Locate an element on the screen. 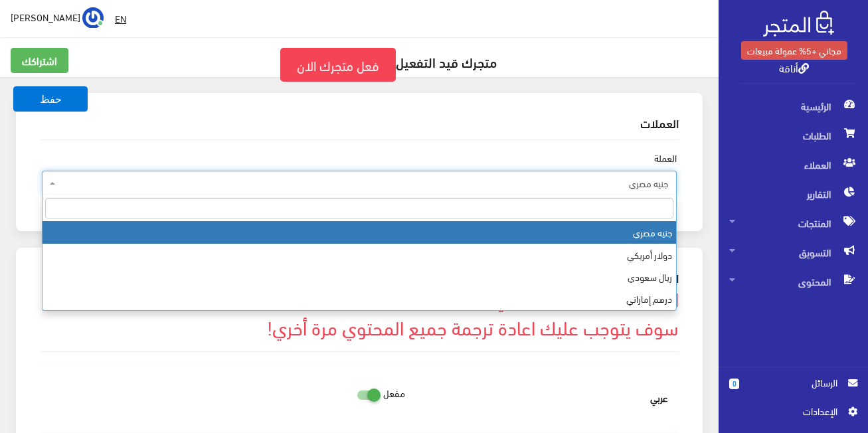 This screenshot has height=433, width=868. span: الرئيسية is located at coordinates (793, 107).